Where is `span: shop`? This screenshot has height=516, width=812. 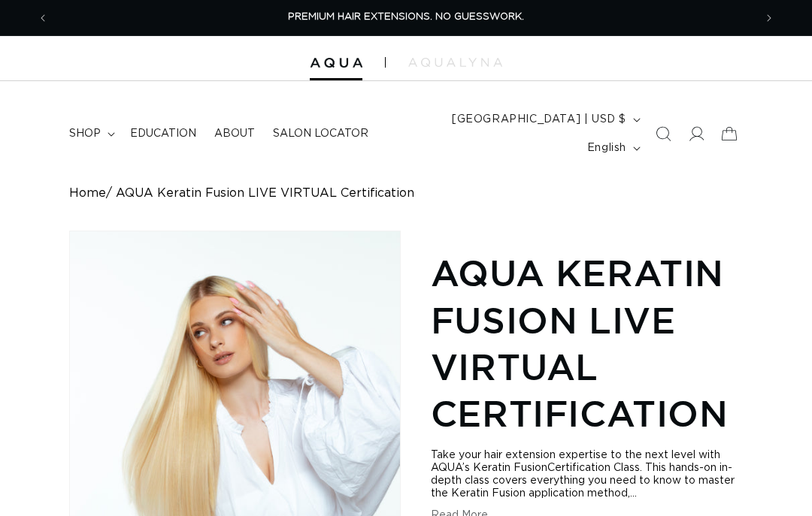 span: shop is located at coordinates (85, 134).